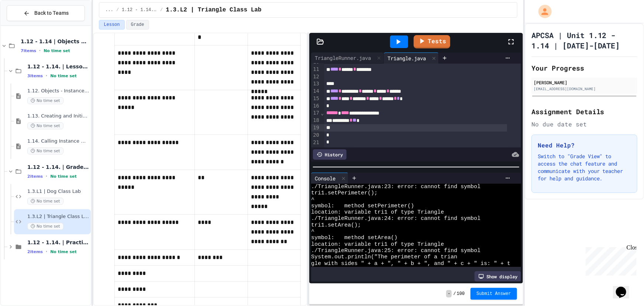 The width and height of the screenshot is (644, 306). What do you see at coordinates (35, 76) in the screenshot?
I see `span: 3 items` at bounding box center [35, 76].